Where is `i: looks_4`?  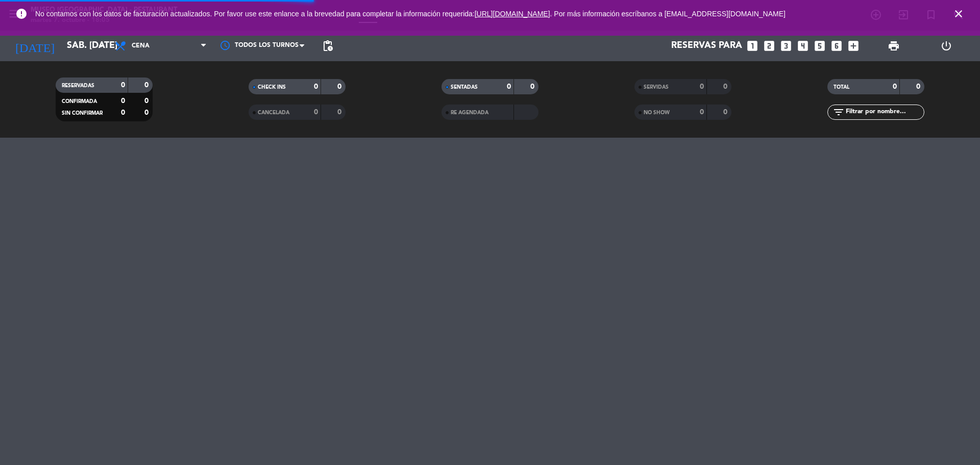 i: looks_4 is located at coordinates (803, 46).